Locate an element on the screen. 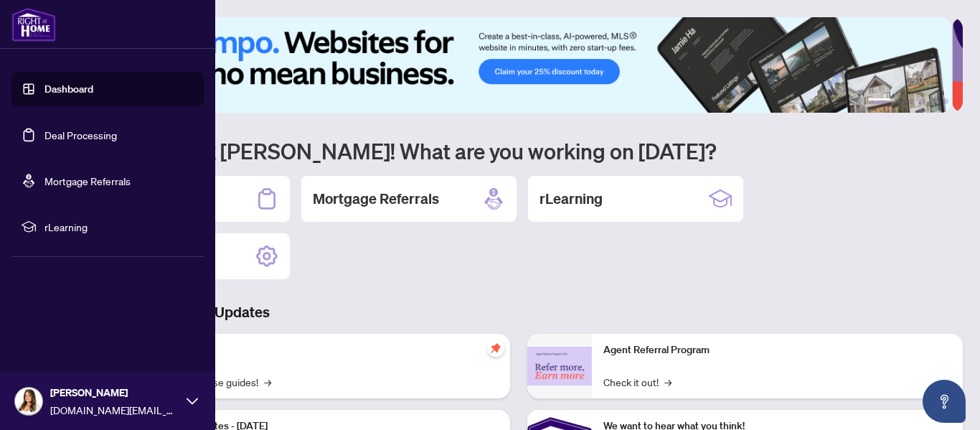  a: Check it out!→ is located at coordinates (637, 382).